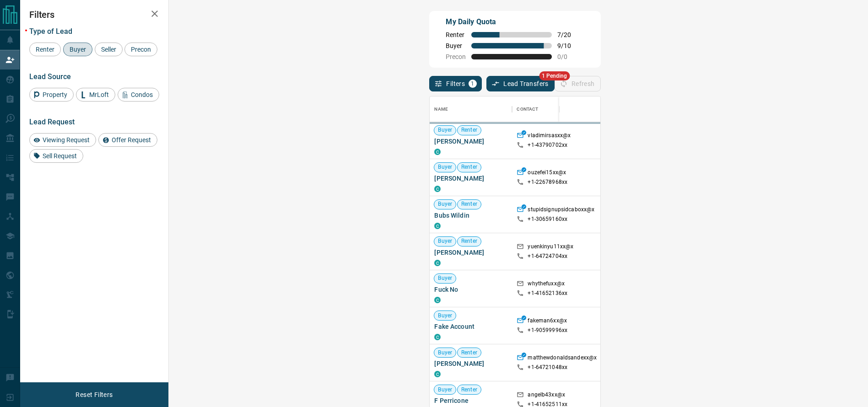 The height and width of the screenshot is (407, 868). I want to click on div: Property, so click(51, 94).